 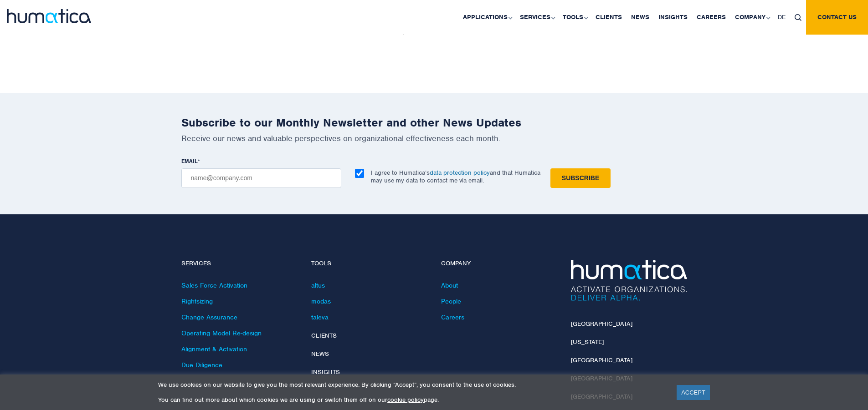 What do you see at coordinates (209, 317) in the screenshot?
I see `a: Change Assurance` at bounding box center [209, 317].